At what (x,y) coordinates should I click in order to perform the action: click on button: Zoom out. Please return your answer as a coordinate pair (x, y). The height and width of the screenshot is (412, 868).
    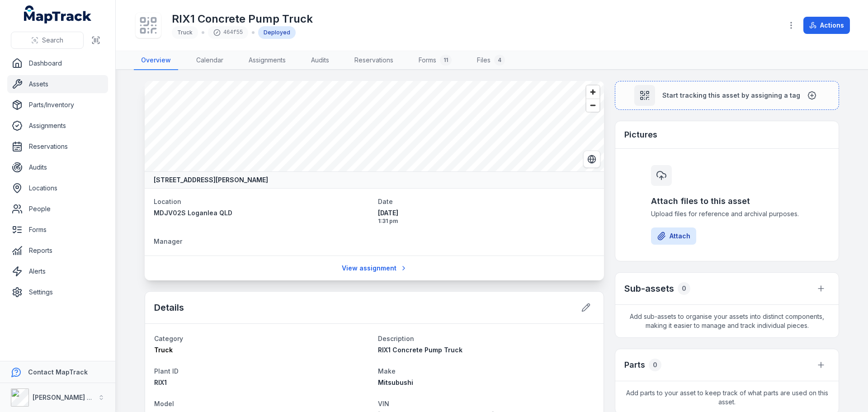
    Looking at the image, I should click on (593, 105).